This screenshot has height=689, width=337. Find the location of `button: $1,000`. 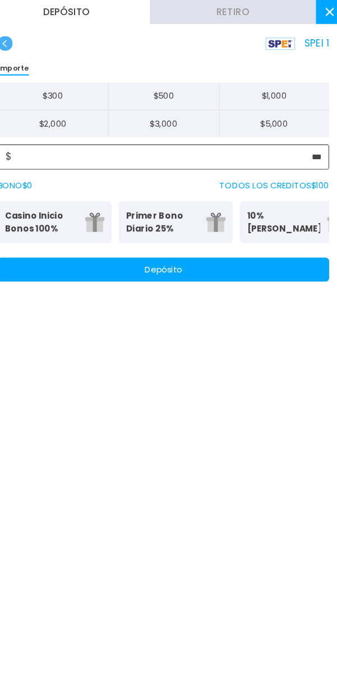

button: $1,000 is located at coordinates (272, 90).